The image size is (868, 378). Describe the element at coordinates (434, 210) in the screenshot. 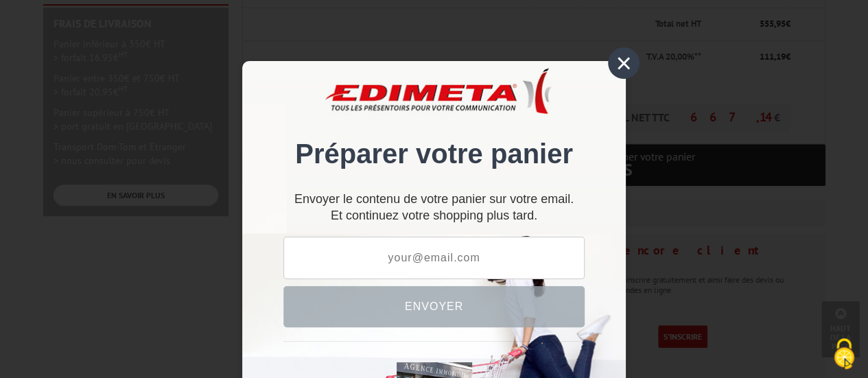

I see `div: Et continuez votre shopping plus tard.` at that location.